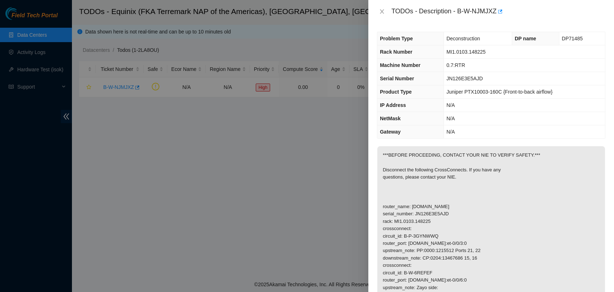 The height and width of the screenshot is (292, 614). I want to click on span: NetMask, so click(390, 118).